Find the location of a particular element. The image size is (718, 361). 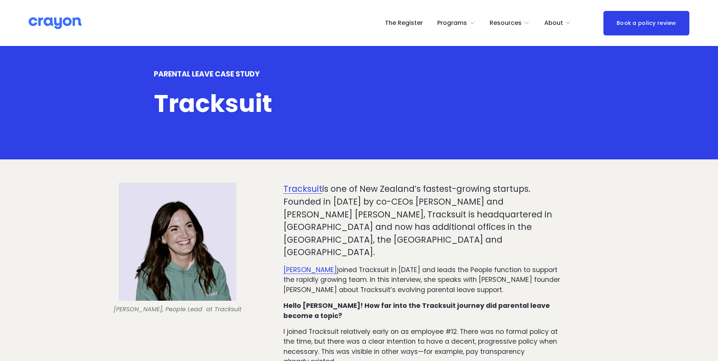

span: Resources is located at coordinates (506, 23).